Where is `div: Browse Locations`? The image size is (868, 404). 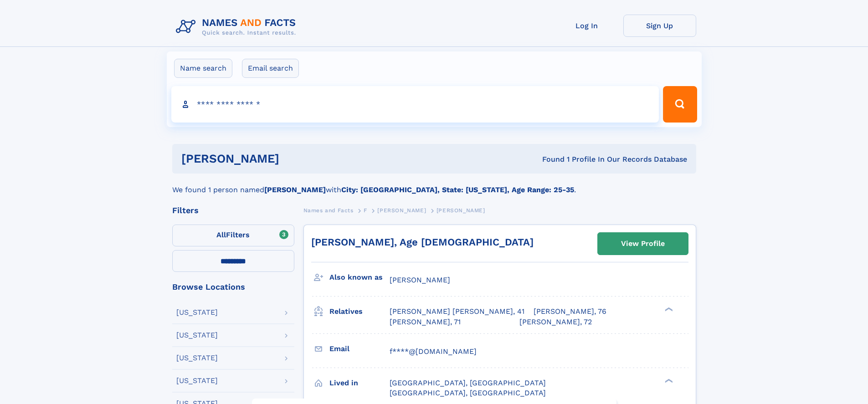 div: Browse Locations is located at coordinates (233, 287).